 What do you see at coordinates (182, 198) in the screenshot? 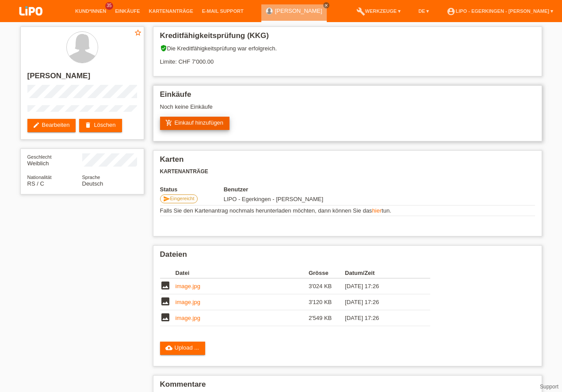
I see `span: Eingereicht` at bounding box center [182, 198].